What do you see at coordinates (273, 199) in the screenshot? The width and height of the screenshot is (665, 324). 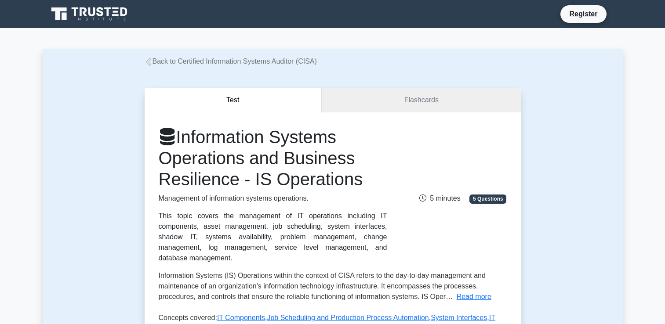 I see `p: Management of information systems operations.` at bounding box center [273, 199].